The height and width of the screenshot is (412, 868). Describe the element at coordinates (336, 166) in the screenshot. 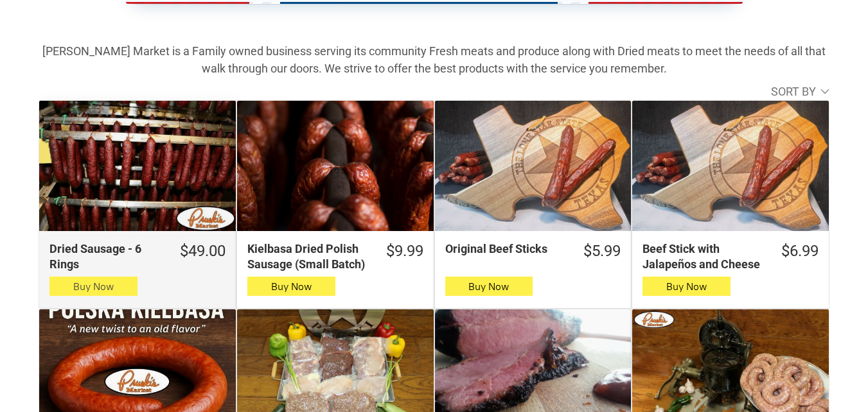

I see `a: Kielbasa Dried Polish Sausage (Small Batch)` at that location.